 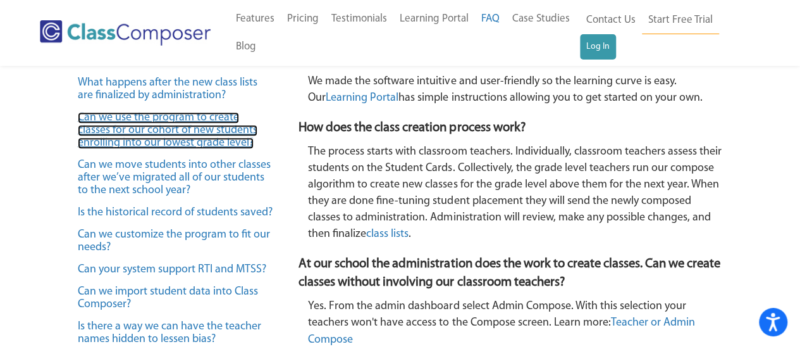 I want to click on a: Case Studies, so click(x=541, y=19).